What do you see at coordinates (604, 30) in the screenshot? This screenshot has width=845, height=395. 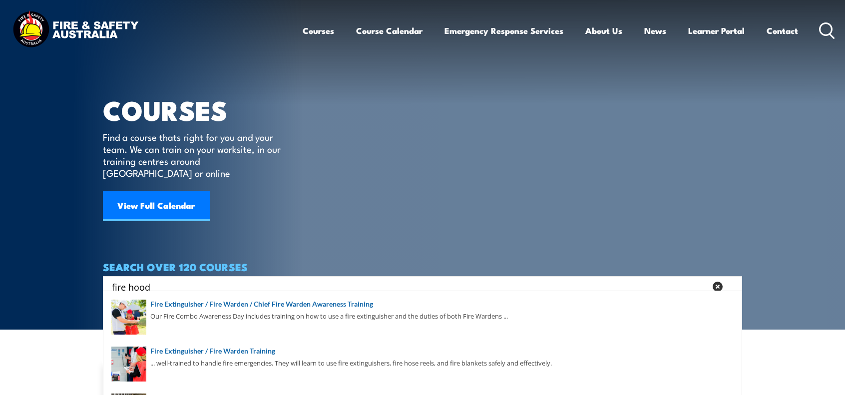 I see `a: About Us` at bounding box center [604, 30].